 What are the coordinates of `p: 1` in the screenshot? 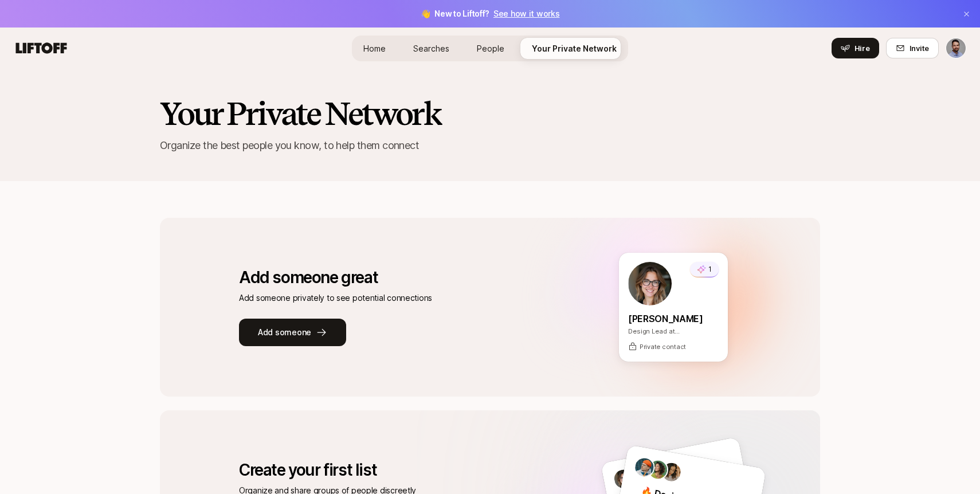 It's located at (710, 270).